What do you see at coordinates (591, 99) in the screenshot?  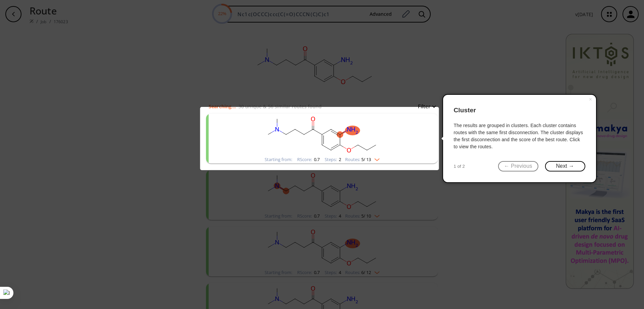 I see `button: Close` at bounding box center [591, 99].